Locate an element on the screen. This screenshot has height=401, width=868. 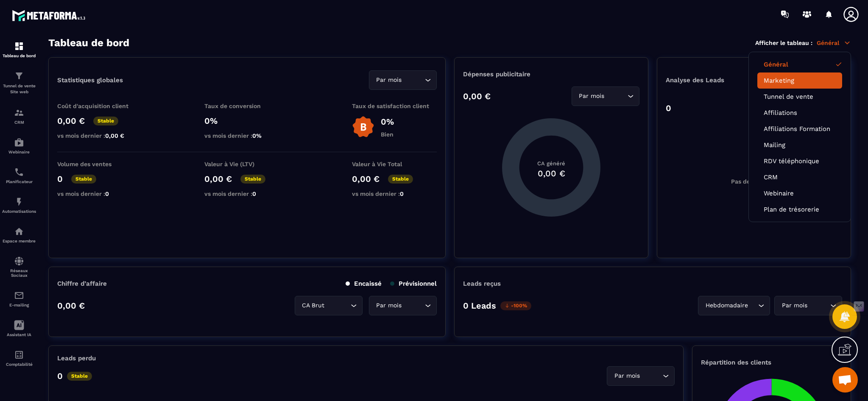
p: Comptabilité is located at coordinates (19, 364).